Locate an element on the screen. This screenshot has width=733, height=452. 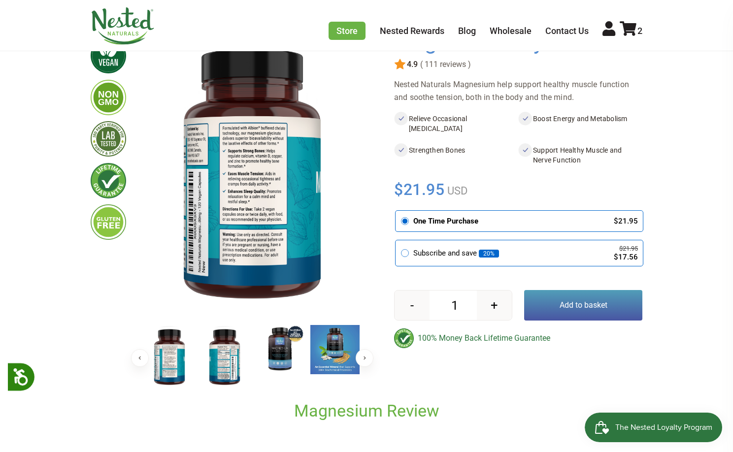
span: $21.95 is located at coordinates (419, 190).